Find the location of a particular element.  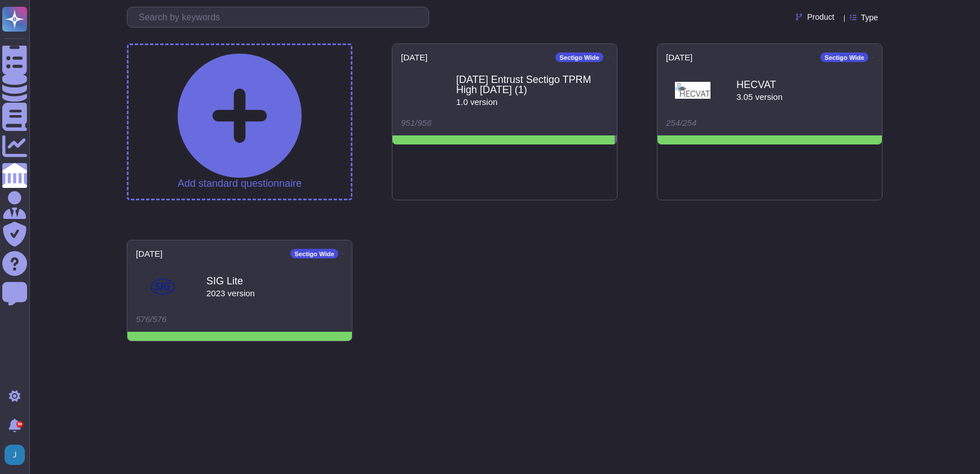

div: HECVAT is located at coordinates (759, 85).